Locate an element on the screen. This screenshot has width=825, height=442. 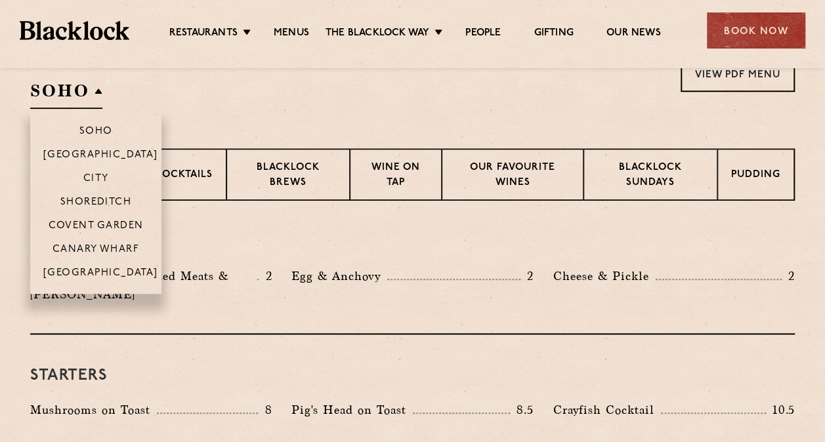
p: Shoreditch is located at coordinates (96, 203).